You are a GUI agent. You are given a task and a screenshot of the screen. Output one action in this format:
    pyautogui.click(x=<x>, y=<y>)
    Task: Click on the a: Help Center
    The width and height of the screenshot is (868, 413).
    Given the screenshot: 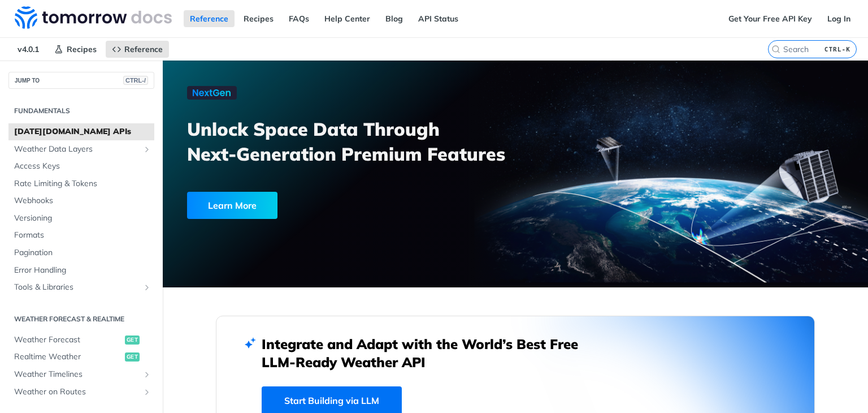 What is the action you would take?
    pyautogui.click(x=347, y=19)
    